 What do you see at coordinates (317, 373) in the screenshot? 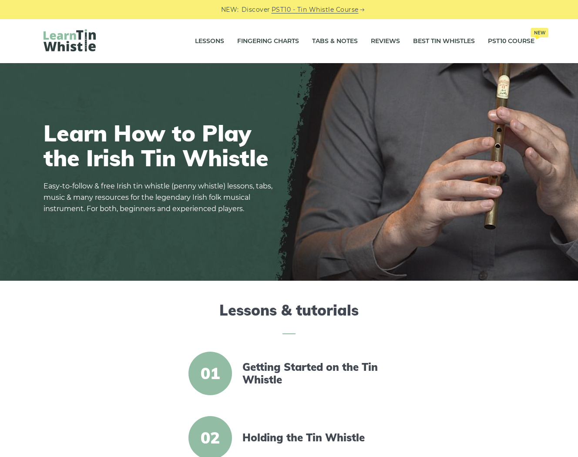
I see `a: Getting Started on the Tin Whistle` at bounding box center [317, 373].